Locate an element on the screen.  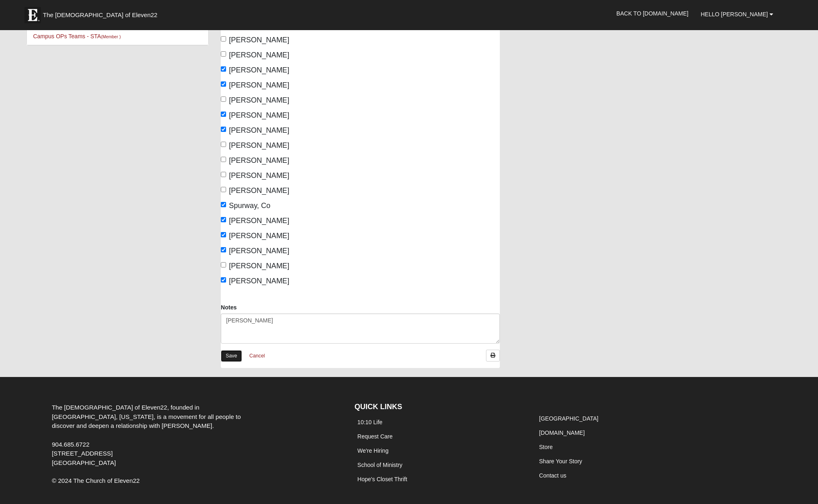
input: Spurway, Co is located at coordinates (223, 204).